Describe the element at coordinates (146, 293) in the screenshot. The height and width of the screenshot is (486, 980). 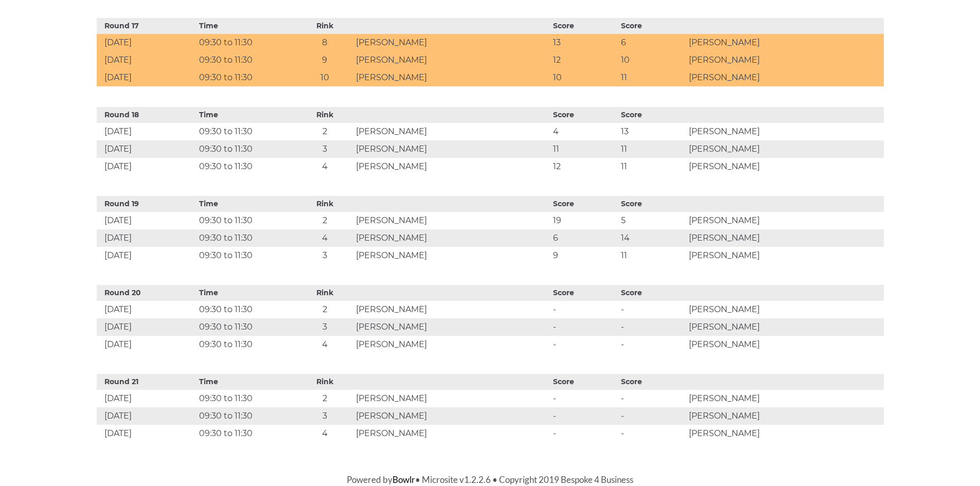
I see `th: Round 20` at that location.